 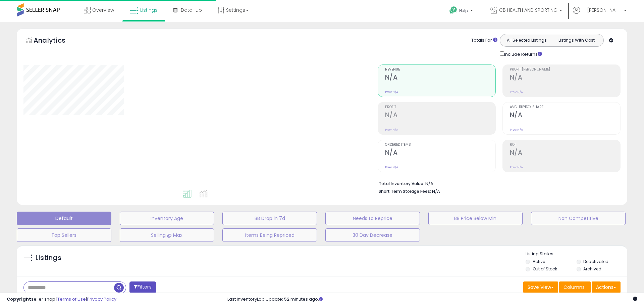 What do you see at coordinates (462, 12) in the screenshot?
I see `a: Help` at bounding box center [462, 12].